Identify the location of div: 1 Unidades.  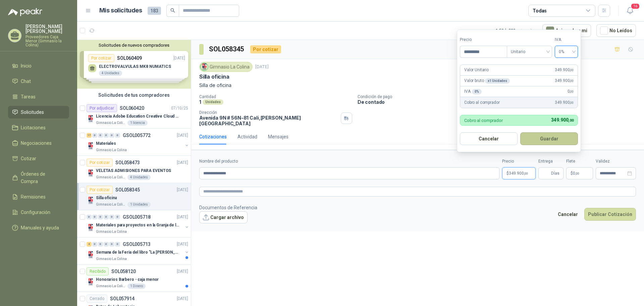
(139, 205).